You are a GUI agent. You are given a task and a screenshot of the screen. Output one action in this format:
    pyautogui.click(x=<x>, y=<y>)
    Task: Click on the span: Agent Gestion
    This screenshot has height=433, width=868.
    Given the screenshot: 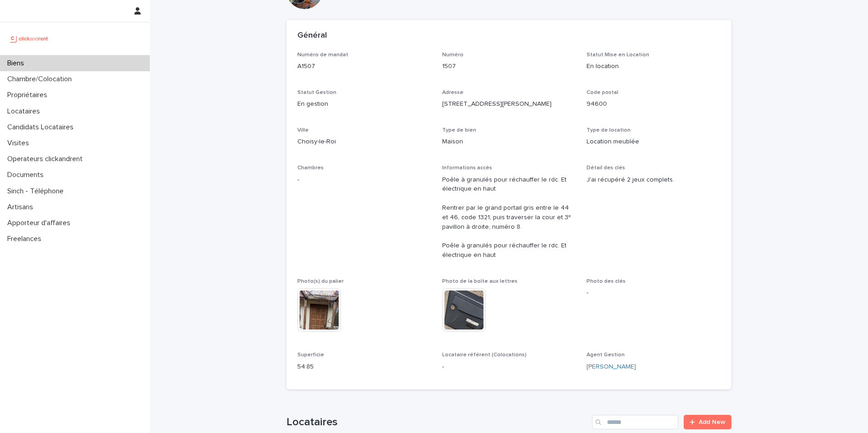 What is the action you would take?
    pyautogui.click(x=606, y=355)
    